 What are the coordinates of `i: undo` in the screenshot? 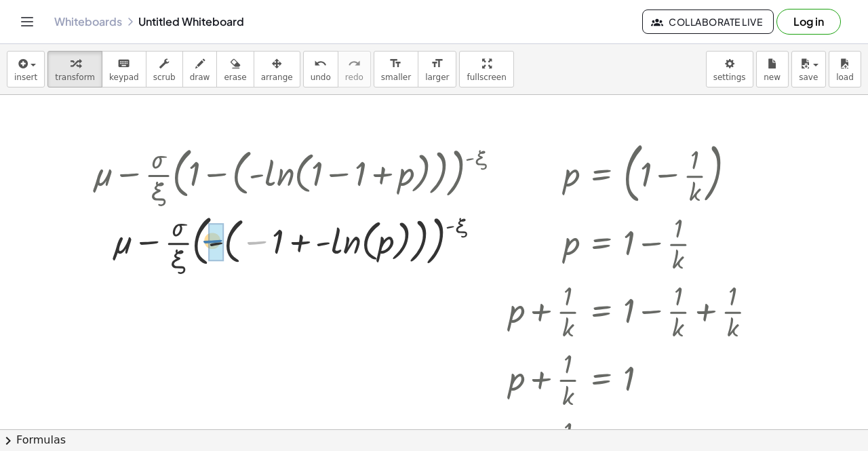 It's located at (320, 63).